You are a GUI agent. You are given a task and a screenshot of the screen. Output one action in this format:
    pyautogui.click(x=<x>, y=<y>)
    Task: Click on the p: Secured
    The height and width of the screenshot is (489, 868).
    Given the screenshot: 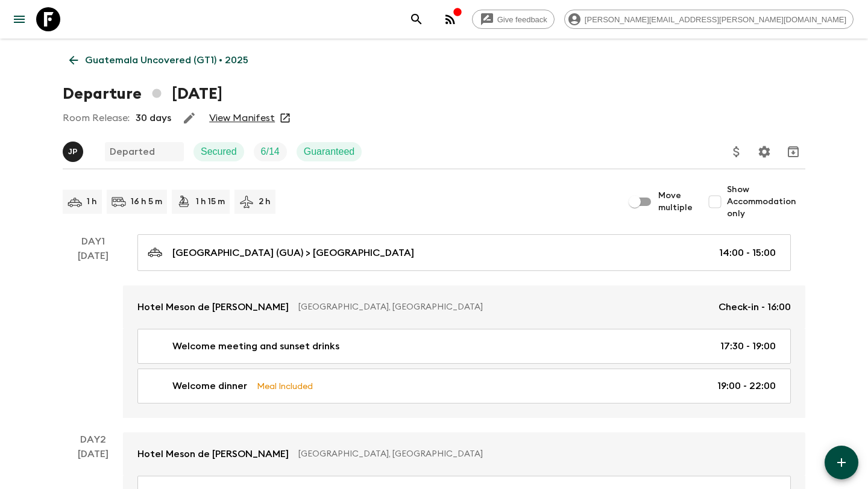 What is the action you would take?
    pyautogui.click(x=219, y=152)
    